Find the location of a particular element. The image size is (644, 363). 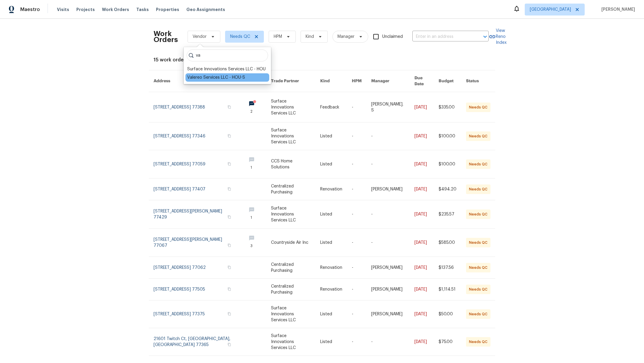

div: 15 work orders is located at coordinates (322, 60).